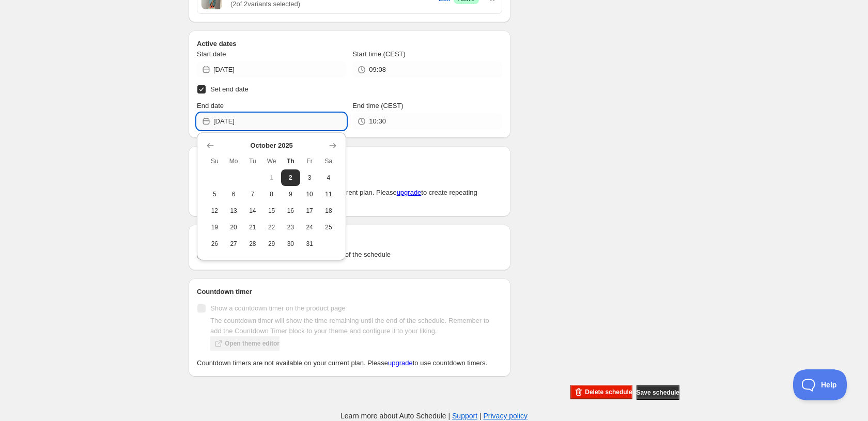 The image size is (868, 421). I want to click on button: Saturday October 4 2025, so click(329, 177).